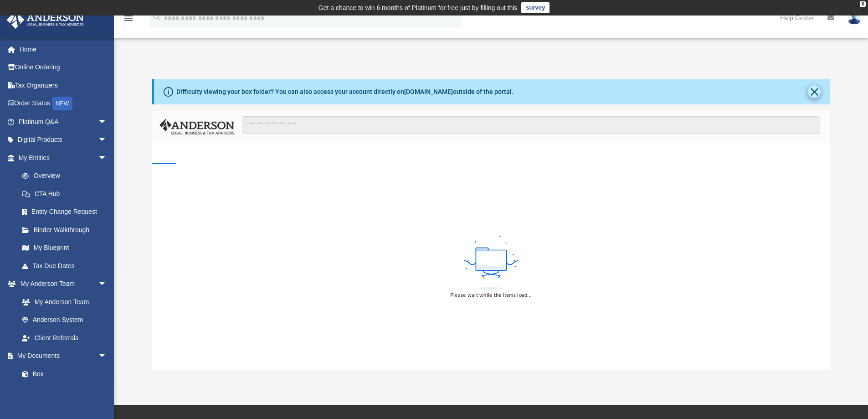 Image resolution: width=868 pixels, height=419 pixels. Describe the element at coordinates (67, 230) in the screenshot. I see `a: Binder Walkthrough` at that location.